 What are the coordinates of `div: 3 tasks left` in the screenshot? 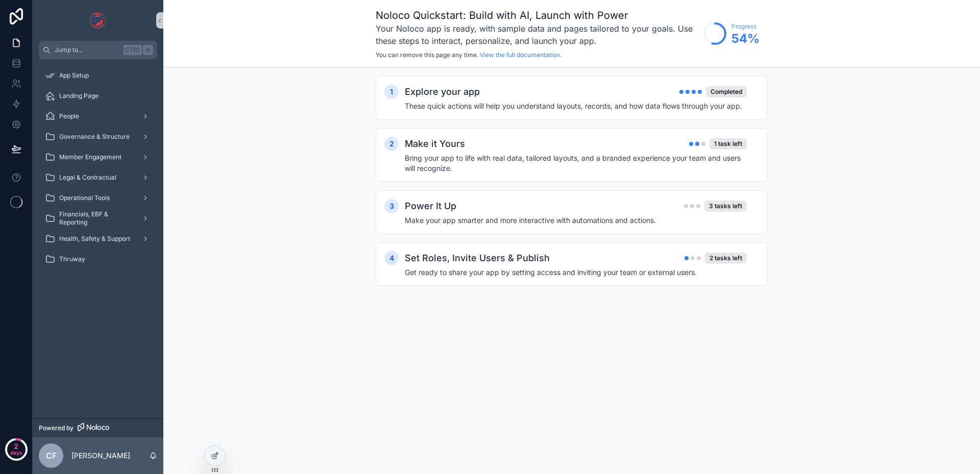 It's located at (725, 206).